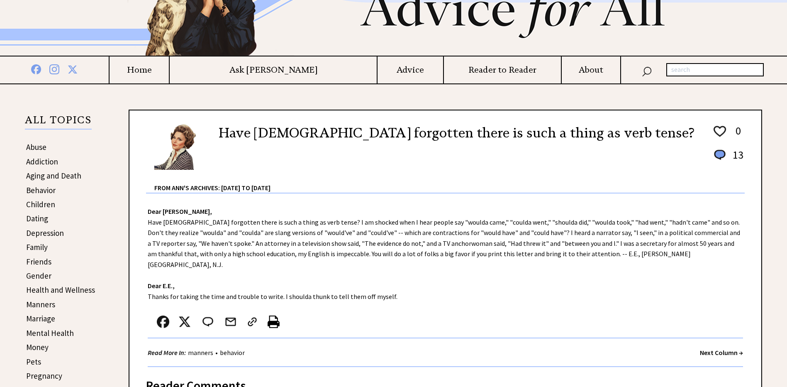 This screenshot has width=787, height=387. What do you see at coordinates (185, 322) in the screenshot?
I see `img: x_small.png` at bounding box center [185, 322].